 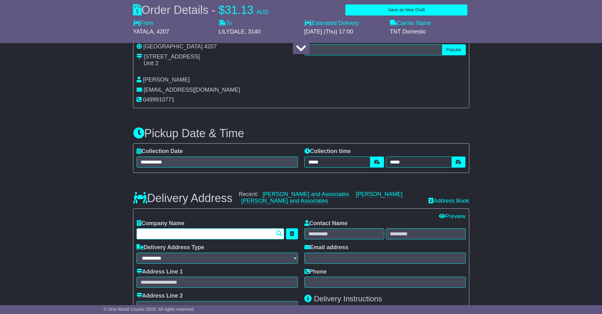 I want to click on span: YATALA, so click(x=143, y=32).